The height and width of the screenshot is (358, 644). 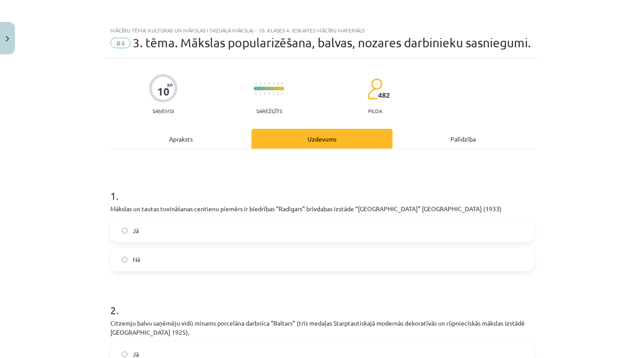 What do you see at coordinates (322, 188) in the screenshot?
I see `h1: 1 .` at bounding box center [322, 188].